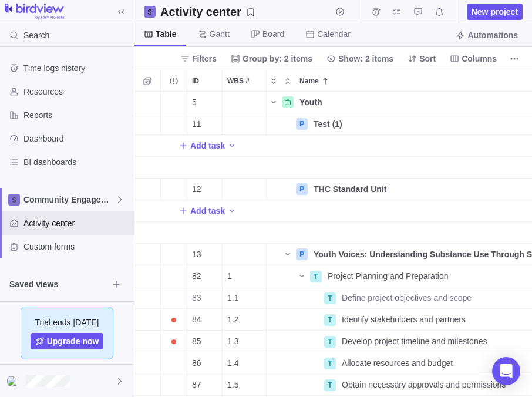 This screenshot has height=397, width=532. I want to click on span: 5, so click(194, 102).